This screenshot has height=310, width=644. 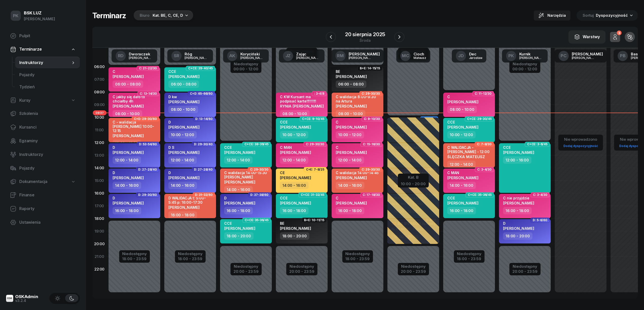 What do you see at coordinates (462, 109) in the screenshot?
I see `div: 08:00 - 10:00` at bounding box center [462, 109].